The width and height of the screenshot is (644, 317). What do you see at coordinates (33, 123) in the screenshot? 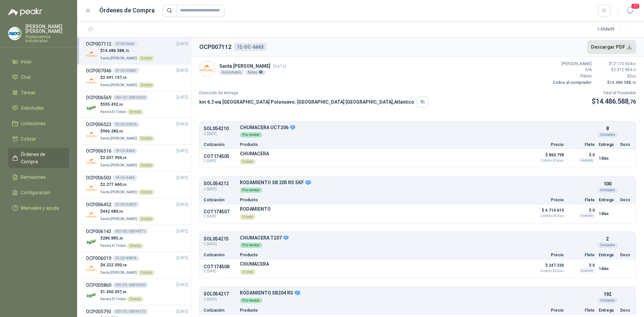
I see `span: Licitaciones` at bounding box center [33, 123].